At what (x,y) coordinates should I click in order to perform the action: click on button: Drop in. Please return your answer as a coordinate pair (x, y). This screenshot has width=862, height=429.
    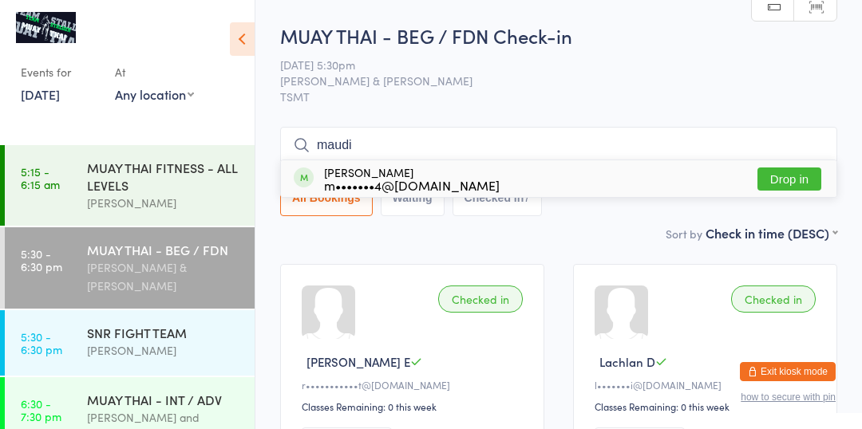
    Looking at the image, I should click on (789, 179).